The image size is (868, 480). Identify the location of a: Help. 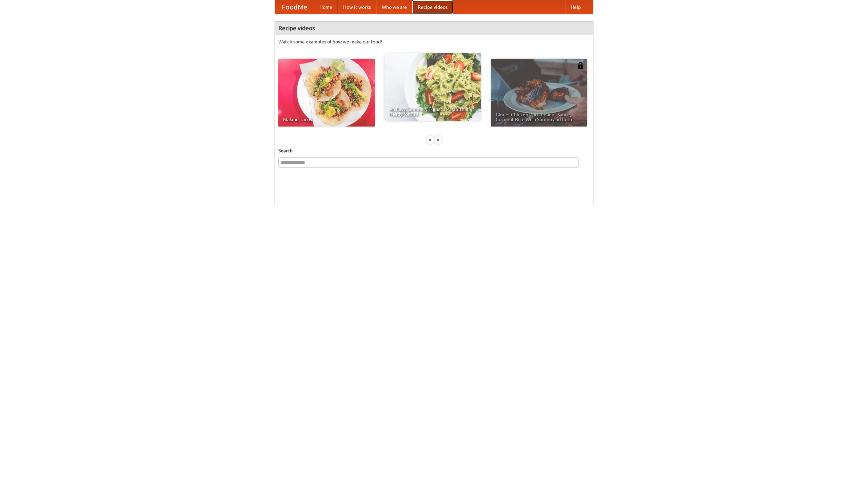
(576, 7).